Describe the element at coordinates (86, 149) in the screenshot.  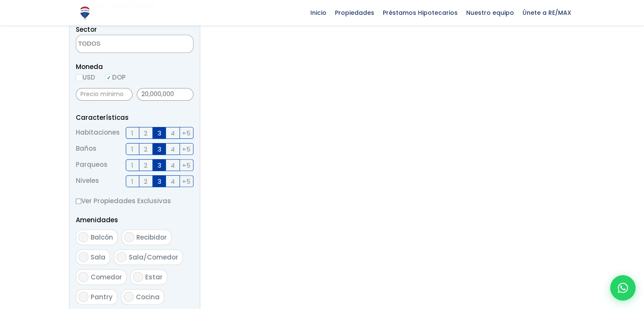
I see `span: Baños` at that location.